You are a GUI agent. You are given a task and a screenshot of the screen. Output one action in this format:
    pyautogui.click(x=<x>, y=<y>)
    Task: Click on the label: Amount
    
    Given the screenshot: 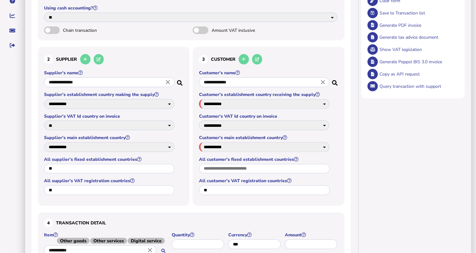 What is the action you would take?
    pyautogui.click(x=312, y=235)
    